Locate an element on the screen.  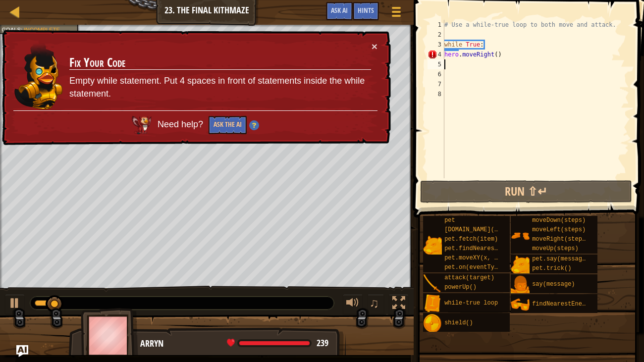
span: moveLeft(steps) is located at coordinates (559, 230).